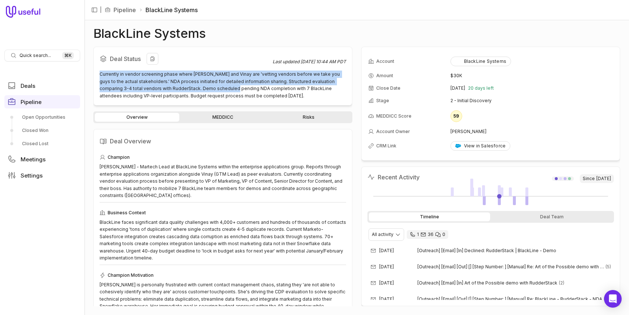 This screenshot has height=315, width=629. What do you see at coordinates (42, 144) in the screenshot?
I see `a: Closed Lost` at bounding box center [42, 144].